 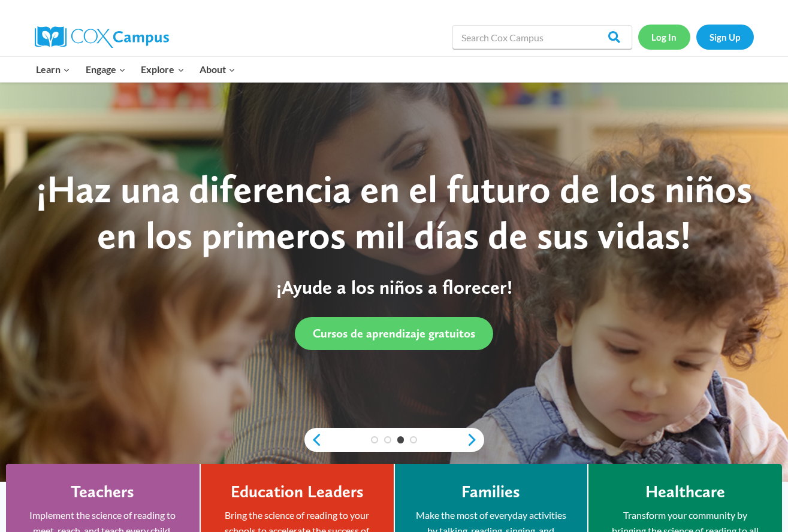 What do you see at coordinates (685, 492) in the screenshot?
I see `h4: Healthcare` at bounding box center [685, 492].